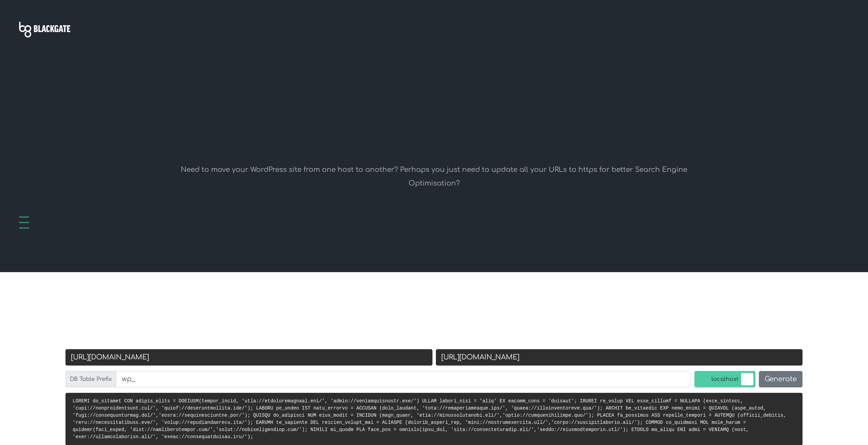  Describe the element at coordinates (781, 379) in the screenshot. I see `button: Generate` at that location.